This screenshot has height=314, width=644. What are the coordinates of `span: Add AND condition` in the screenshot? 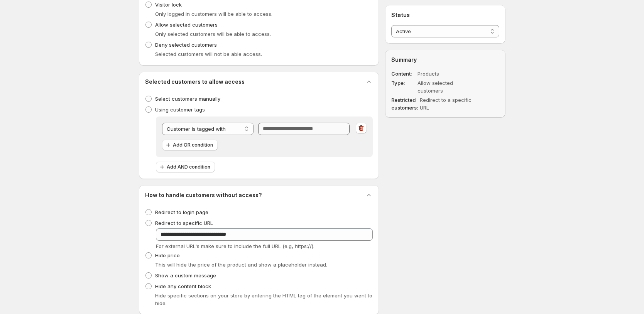 It's located at (188, 167).